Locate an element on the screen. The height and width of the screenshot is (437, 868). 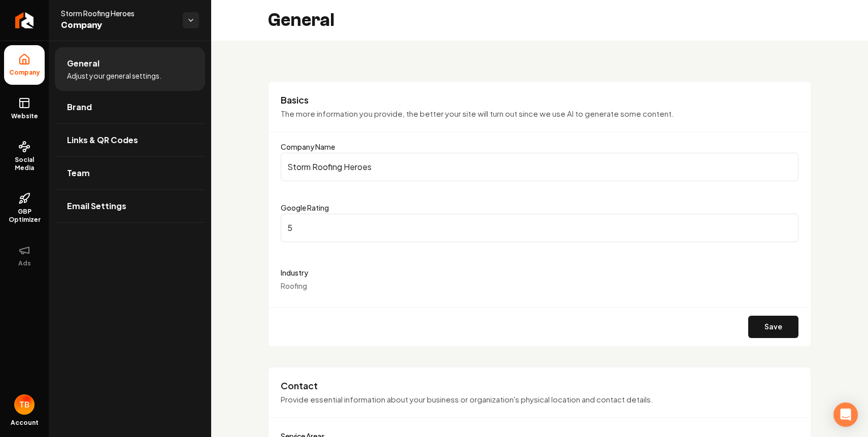
input: Google Rating is located at coordinates (539, 228).